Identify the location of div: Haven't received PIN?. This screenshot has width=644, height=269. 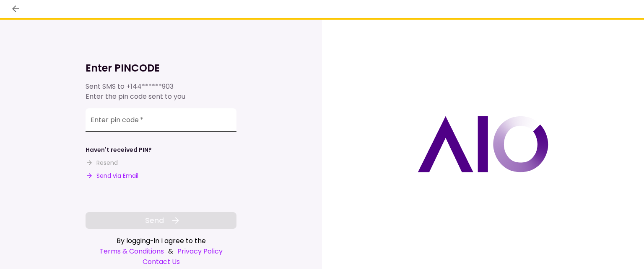
(119, 150).